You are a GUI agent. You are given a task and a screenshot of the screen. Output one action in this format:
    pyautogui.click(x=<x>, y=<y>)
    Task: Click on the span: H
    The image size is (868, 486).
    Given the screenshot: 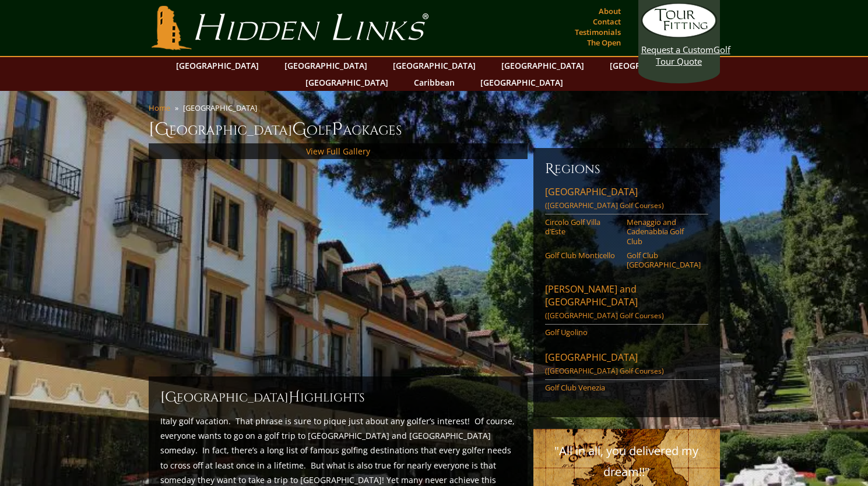 What is the action you would take?
    pyautogui.click(x=294, y=397)
    